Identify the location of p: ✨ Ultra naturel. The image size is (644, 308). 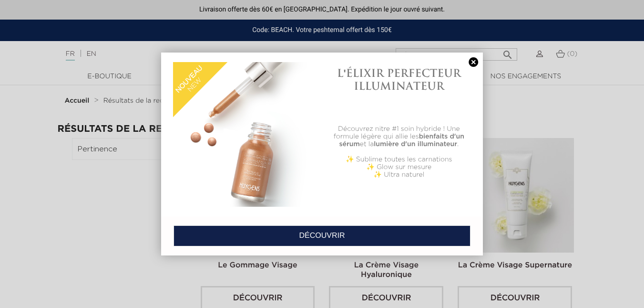
(399, 175).